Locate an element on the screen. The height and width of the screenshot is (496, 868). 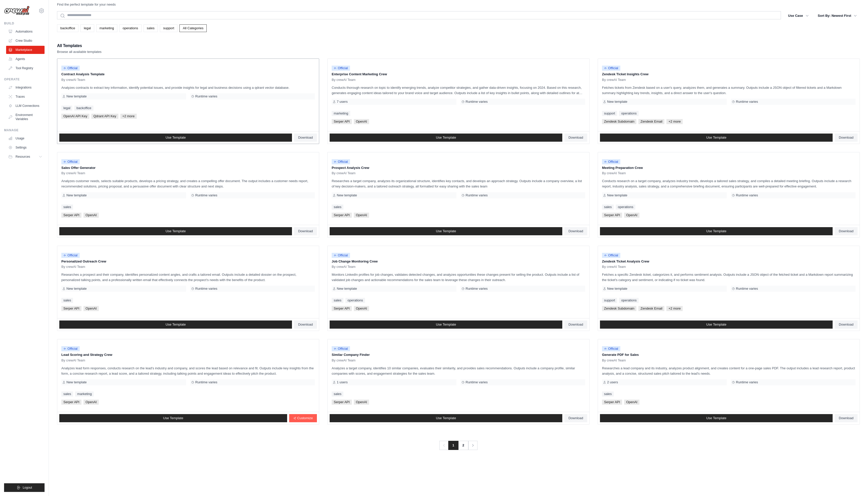
p: Meeting Preparation Crew is located at coordinates (729, 168).